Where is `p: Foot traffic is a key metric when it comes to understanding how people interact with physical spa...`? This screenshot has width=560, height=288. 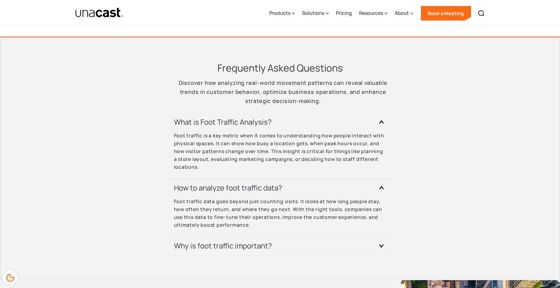 p: Foot traffic is a key metric when it comes to understanding how people interact with physical spa... is located at coordinates (280, 151).